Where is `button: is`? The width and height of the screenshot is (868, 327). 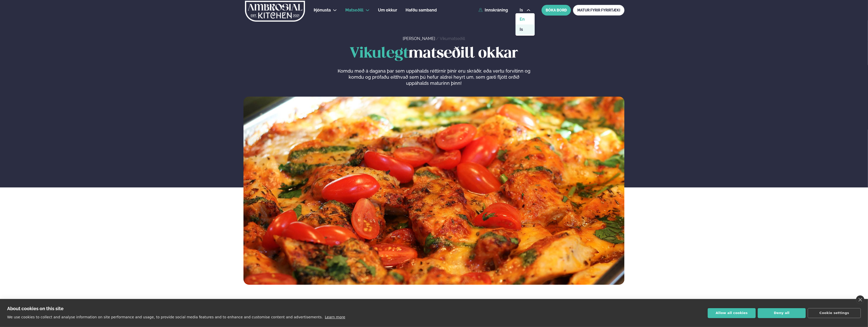
button: is is located at coordinates (525, 10).